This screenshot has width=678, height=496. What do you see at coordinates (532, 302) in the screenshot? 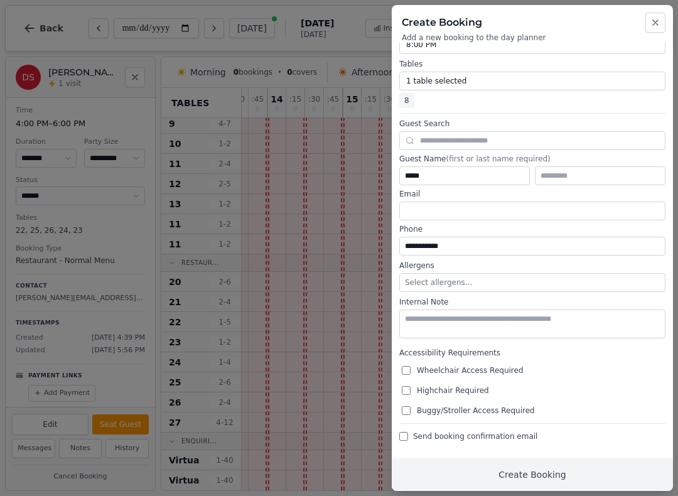
I see `label: Internal Note` at bounding box center [532, 302].